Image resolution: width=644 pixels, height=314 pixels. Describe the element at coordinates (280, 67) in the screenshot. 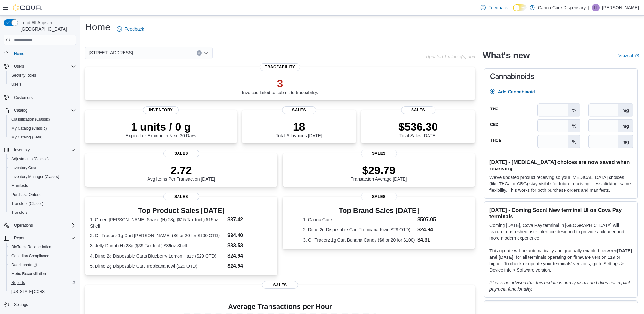

I see `span: Traceability` at that location.